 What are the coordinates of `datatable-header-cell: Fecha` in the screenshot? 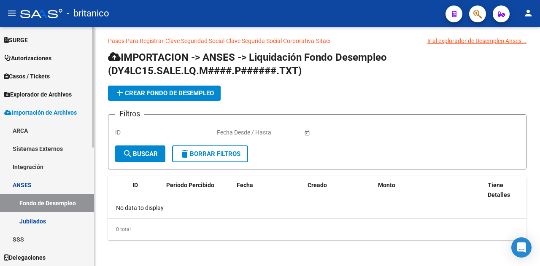 It's located at (268, 190).